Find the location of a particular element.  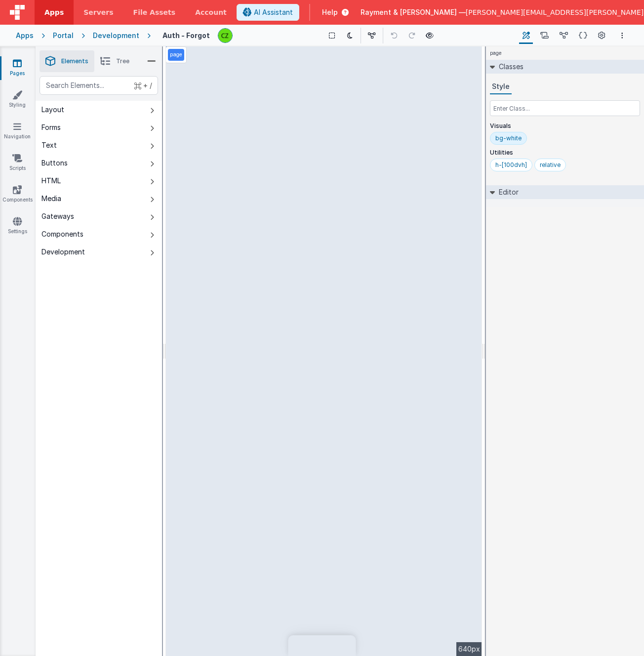

input: Enter Class... is located at coordinates (565, 108).